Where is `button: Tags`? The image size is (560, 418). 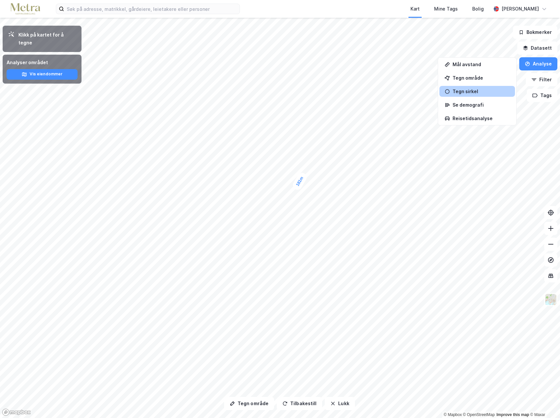 button: Tags is located at coordinates (542, 95).